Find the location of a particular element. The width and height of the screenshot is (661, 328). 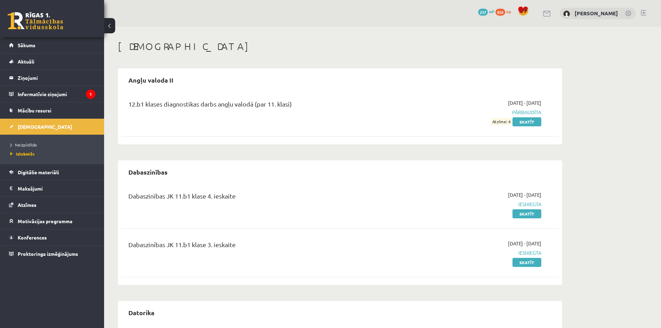

a: Maksājumi is located at coordinates (52, 188).